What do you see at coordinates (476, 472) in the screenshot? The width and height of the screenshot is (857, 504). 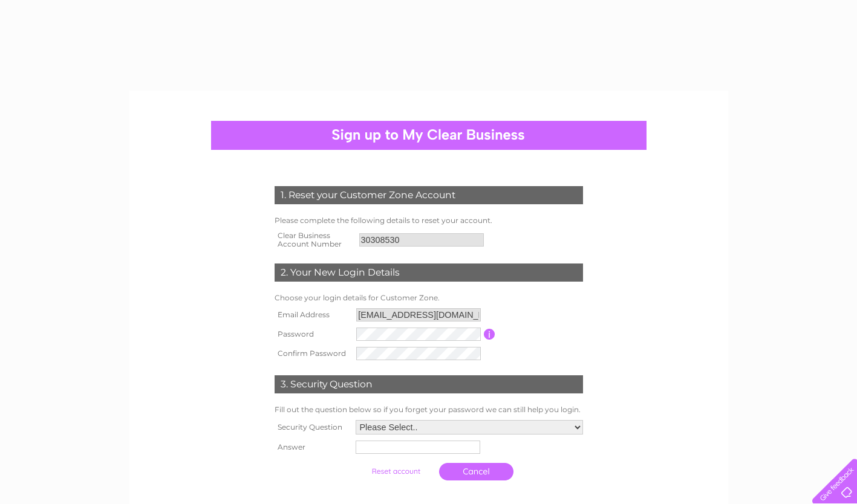 I see `a: Cancel` at bounding box center [476, 472].